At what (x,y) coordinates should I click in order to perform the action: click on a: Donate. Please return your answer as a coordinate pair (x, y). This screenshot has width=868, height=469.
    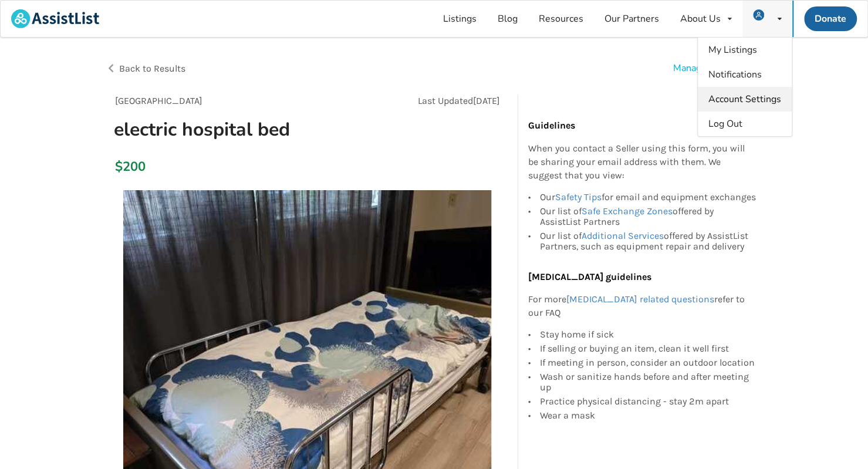
    Looking at the image, I should click on (830, 19).